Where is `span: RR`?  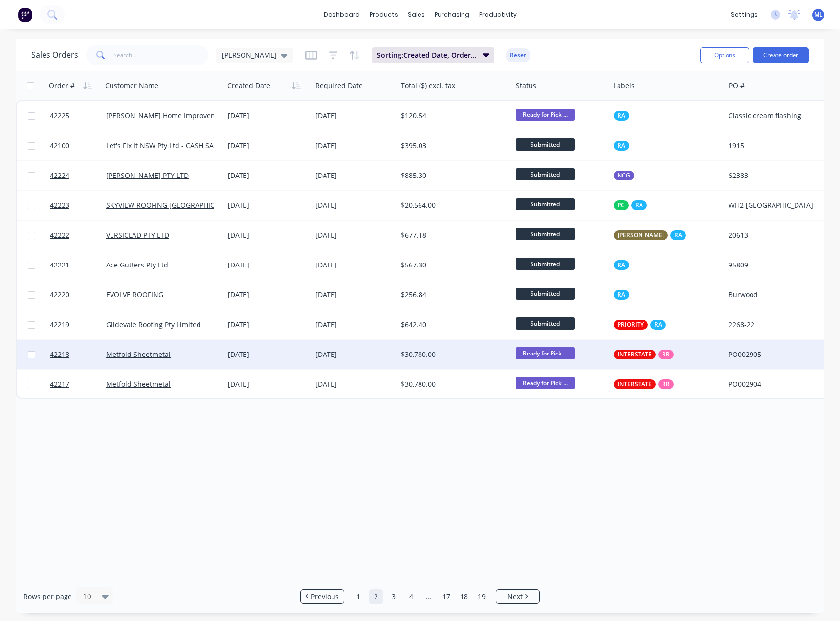 span: RR is located at coordinates (666, 384).